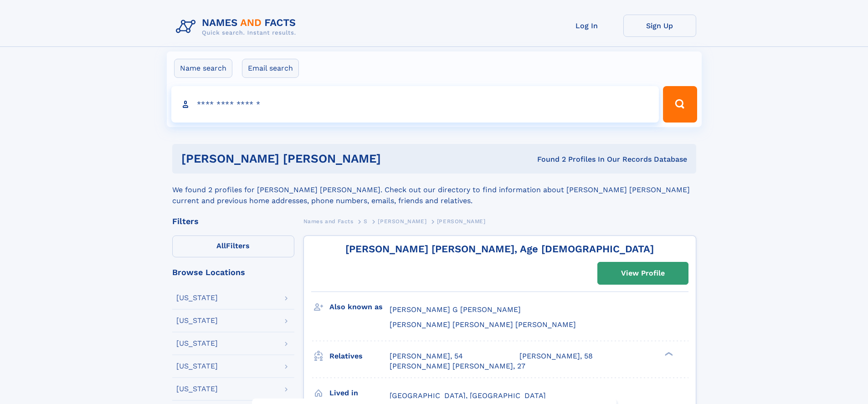 The width and height of the screenshot is (868, 404). Describe the element at coordinates (270, 68) in the screenshot. I see `label: Email search` at that location.